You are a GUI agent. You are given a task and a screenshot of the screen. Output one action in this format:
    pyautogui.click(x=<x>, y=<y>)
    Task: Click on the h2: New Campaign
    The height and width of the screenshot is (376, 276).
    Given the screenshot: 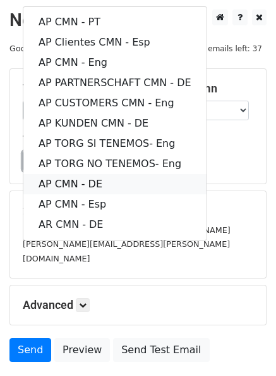 What is the action you would take?
    pyautogui.click(x=138, y=20)
    